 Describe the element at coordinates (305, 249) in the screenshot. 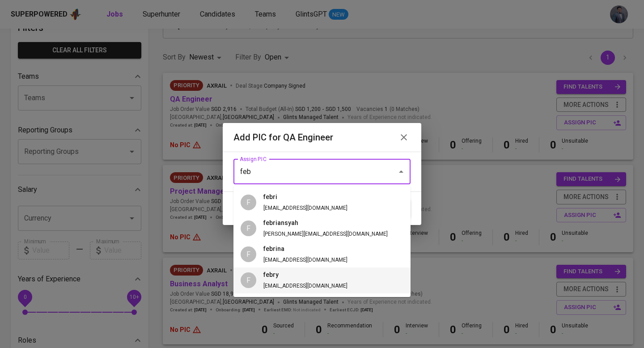

I see `h6: febrina` at that location.